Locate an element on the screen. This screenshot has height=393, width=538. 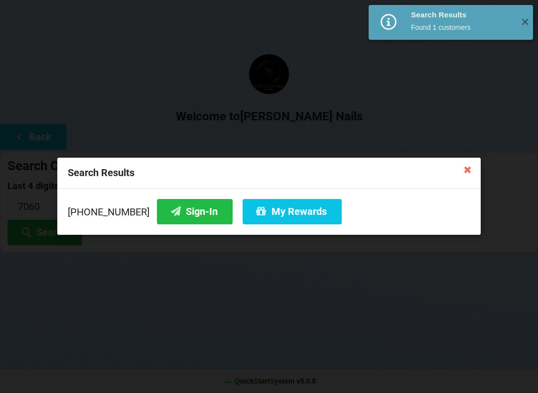
div: Found 1 customers is located at coordinates (462, 27).